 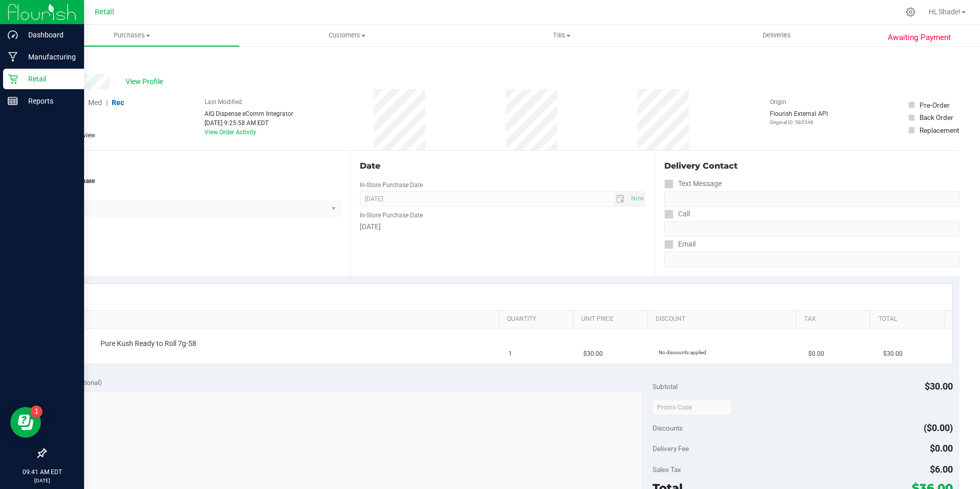 I want to click on a: SKU, so click(x=277, y=319).